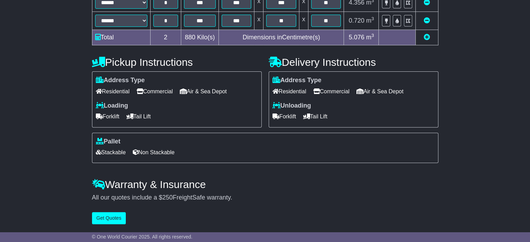 The width and height of the screenshot is (530, 242). What do you see at coordinates (190, 37) in the screenshot?
I see `span: 880` at bounding box center [190, 37].